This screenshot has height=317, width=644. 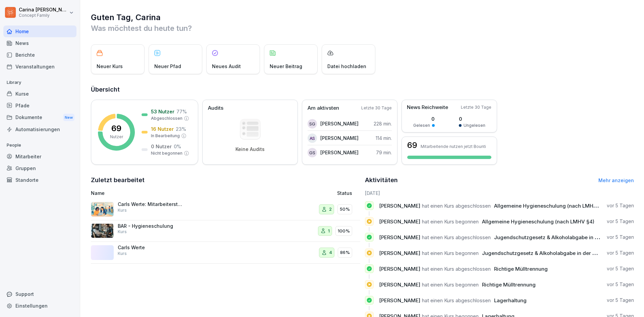 What do you see at coordinates (40, 306) in the screenshot?
I see `div: Einstellungen` at bounding box center [40, 306].